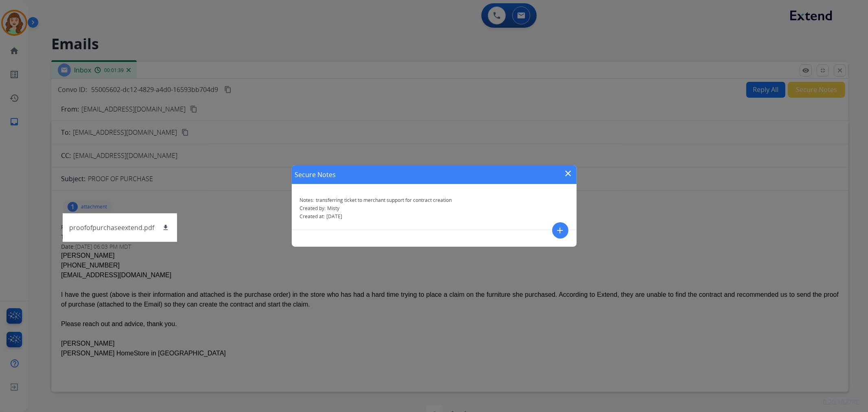  I want to click on span: Created by:, so click(313, 208).